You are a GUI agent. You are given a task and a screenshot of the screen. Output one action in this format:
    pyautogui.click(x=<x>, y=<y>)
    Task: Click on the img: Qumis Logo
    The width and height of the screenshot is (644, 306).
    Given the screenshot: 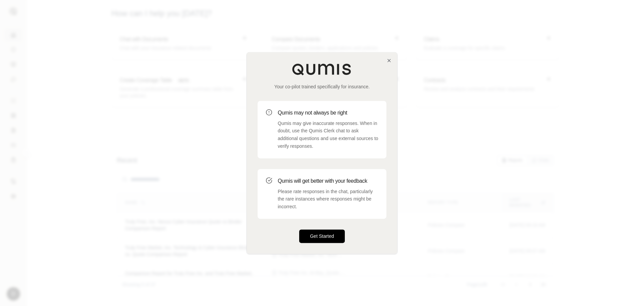 What is the action you would take?
    pyautogui.click(x=322, y=69)
    